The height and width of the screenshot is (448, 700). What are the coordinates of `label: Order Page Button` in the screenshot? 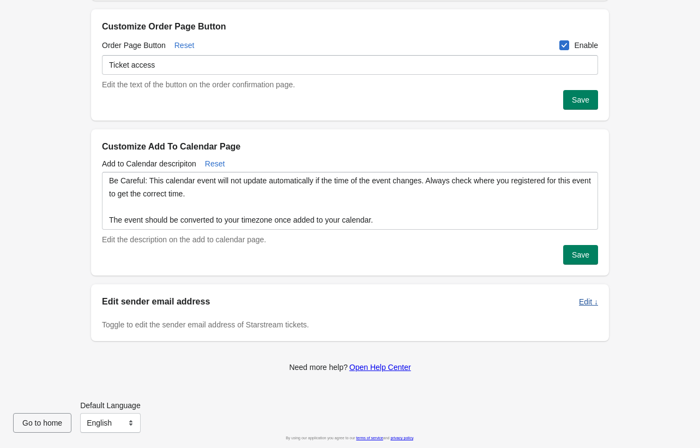 It's located at (134, 45).